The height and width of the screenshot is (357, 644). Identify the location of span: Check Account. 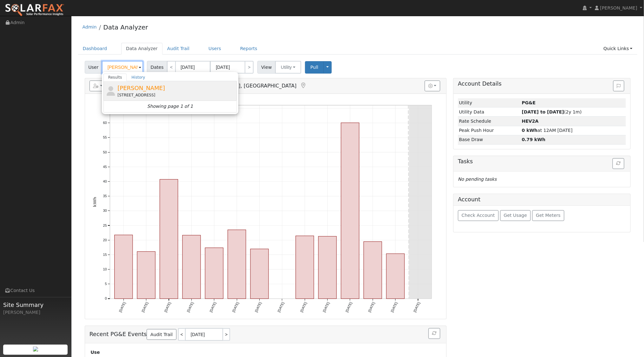
(478, 215).